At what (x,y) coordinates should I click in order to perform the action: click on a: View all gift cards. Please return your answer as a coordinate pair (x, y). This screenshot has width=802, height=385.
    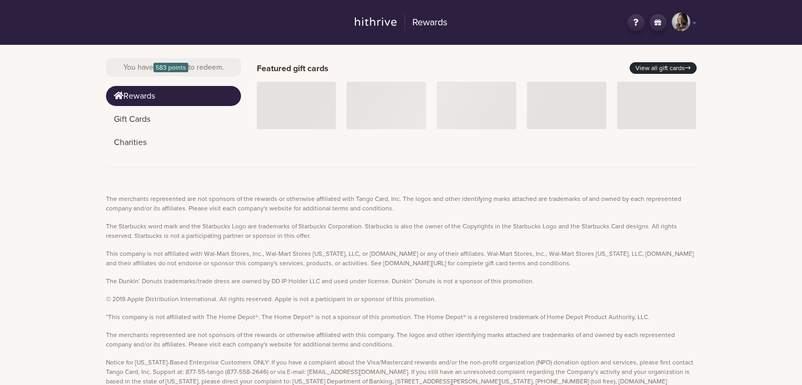
    Looking at the image, I should click on (663, 68).